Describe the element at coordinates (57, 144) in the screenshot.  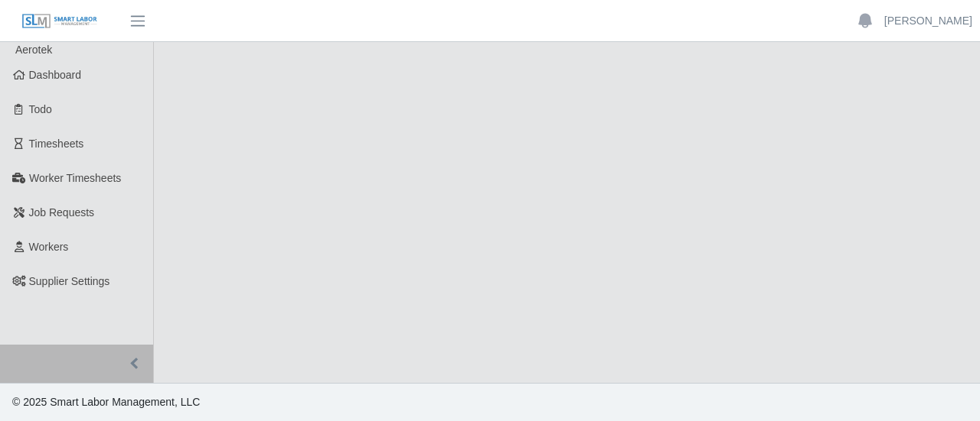
I see `span: Timesheets` at that location.